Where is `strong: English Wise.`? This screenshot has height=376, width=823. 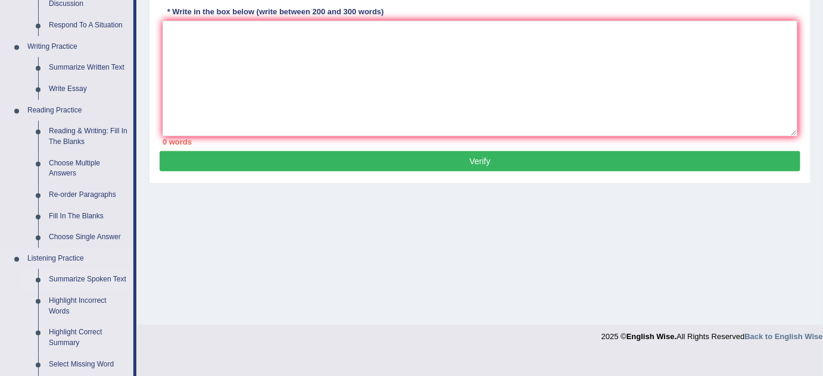
strong: English Wise. is located at coordinates (651, 336).